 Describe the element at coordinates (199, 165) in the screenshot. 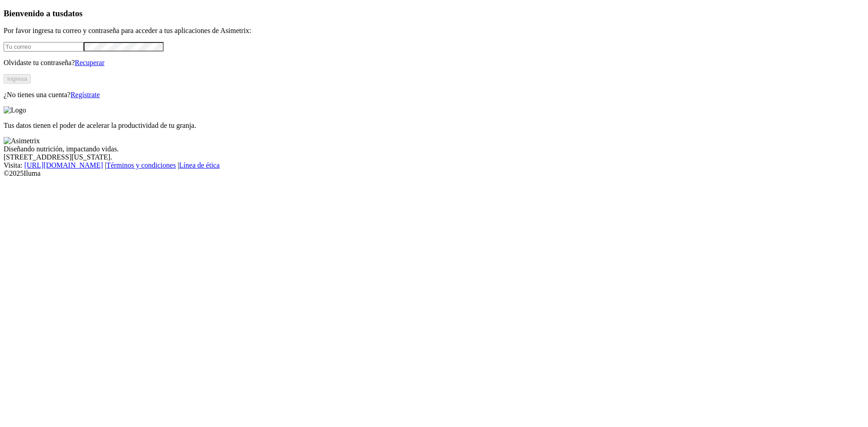

I see `a: Línea de ética` at that location.